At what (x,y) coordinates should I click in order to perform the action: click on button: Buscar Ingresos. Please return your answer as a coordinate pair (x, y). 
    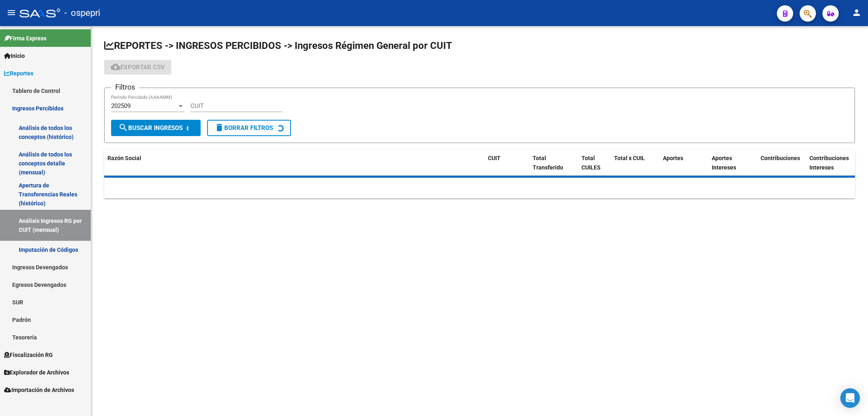
    Looking at the image, I should click on (156, 128).